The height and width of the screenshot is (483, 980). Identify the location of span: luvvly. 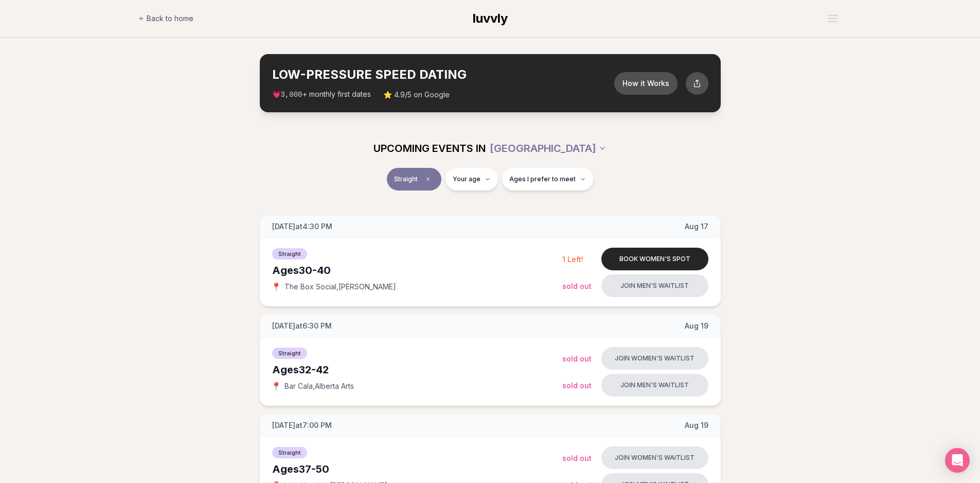
(490, 18).